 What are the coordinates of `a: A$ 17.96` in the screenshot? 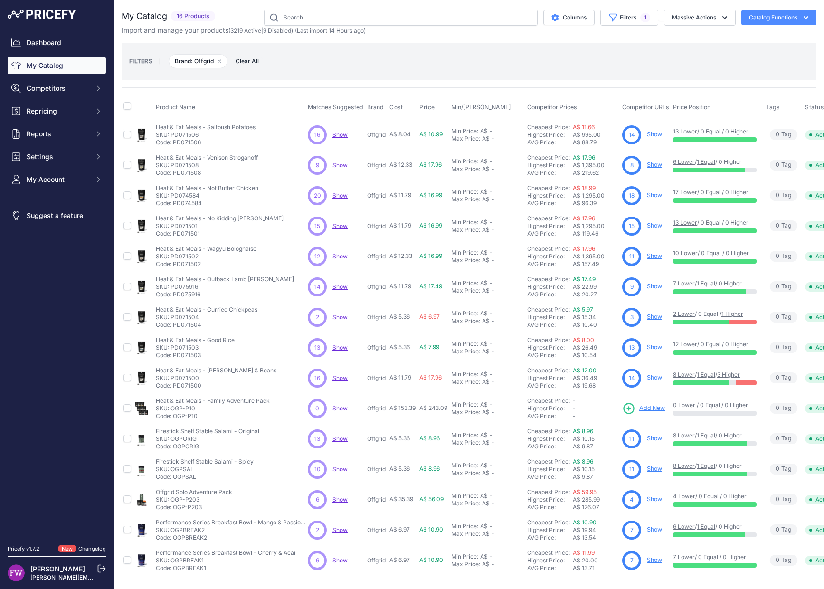 It's located at (583, 218).